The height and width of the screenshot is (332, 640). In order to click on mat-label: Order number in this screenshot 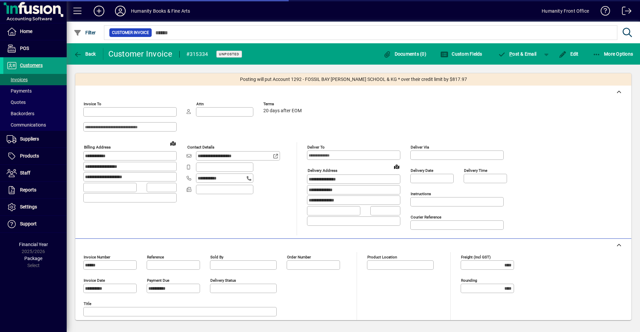, I will do `click(299, 257)`.